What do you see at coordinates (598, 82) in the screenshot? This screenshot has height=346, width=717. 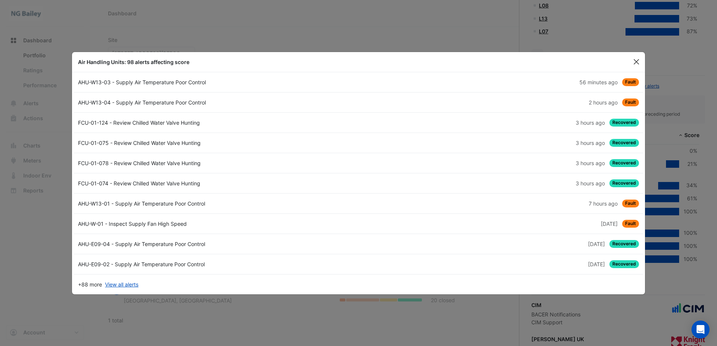 I see `span: Wed 15-Oct-2025 13:31 BST` at bounding box center [598, 82].